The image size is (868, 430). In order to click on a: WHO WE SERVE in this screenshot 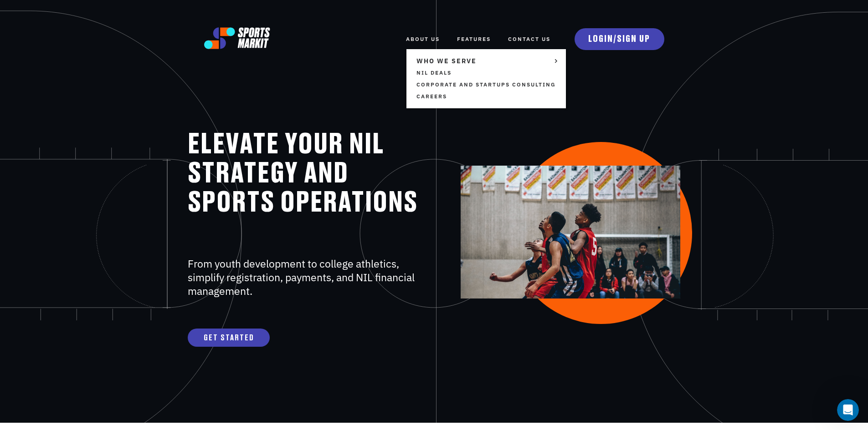, I will do `click(486, 61)`.